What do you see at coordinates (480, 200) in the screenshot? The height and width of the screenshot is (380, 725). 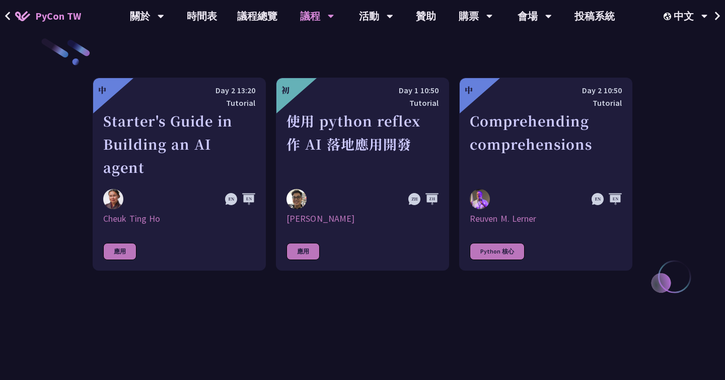 I see `img: Reuven M. Lerner` at bounding box center [480, 200].